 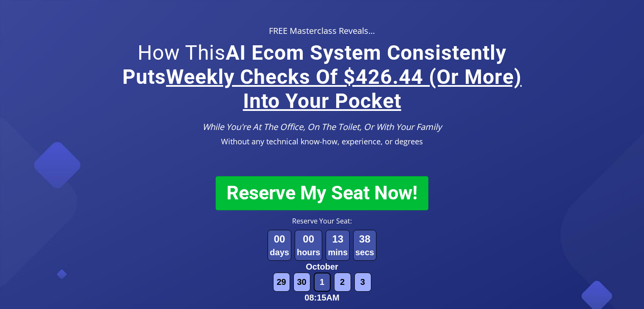 I want to click on div: 2, so click(x=342, y=282).